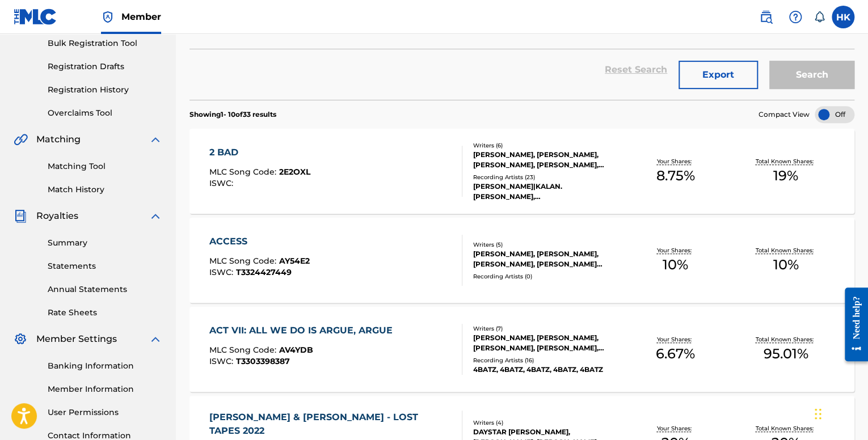 The image size is (868, 440). I want to click on a: Statements, so click(105, 266).